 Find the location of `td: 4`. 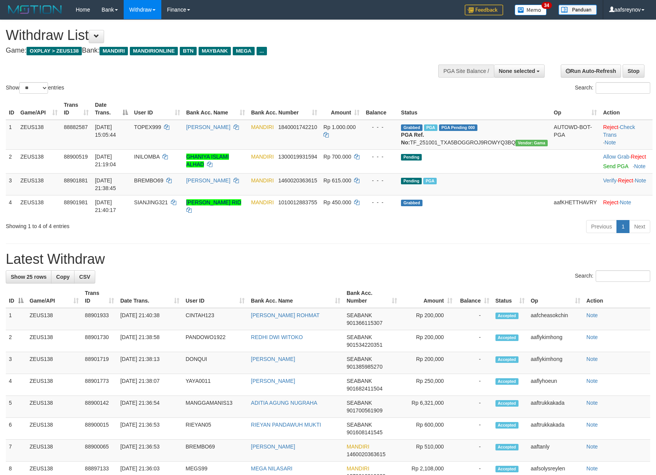

td: 4 is located at coordinates (12, 206).